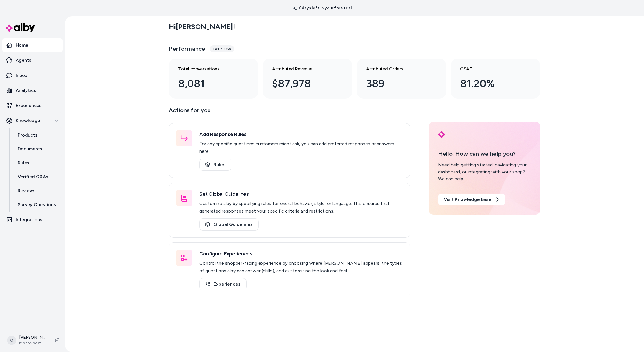 This screenshot has width=644, height=352. Describe the element at coordinates (301, 134) in the screenshot. I see `h3: Add Response Rules` at that location.